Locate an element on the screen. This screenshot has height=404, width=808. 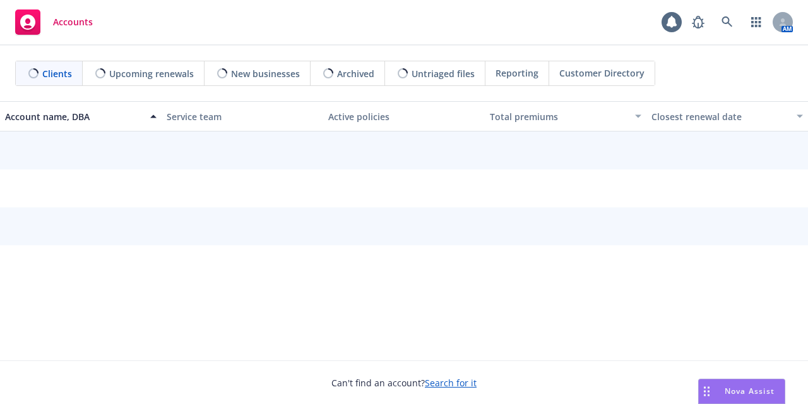
div: Total premiums is located at coordinates (559, 116).